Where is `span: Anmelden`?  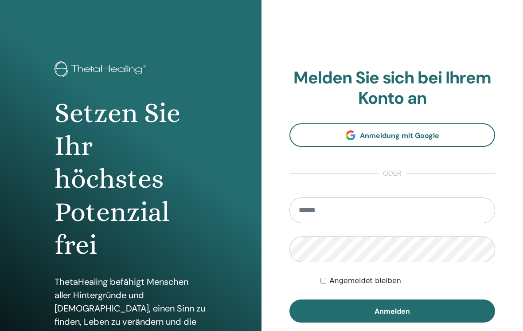
span: Anmelden is located at coordinates (392, 311).